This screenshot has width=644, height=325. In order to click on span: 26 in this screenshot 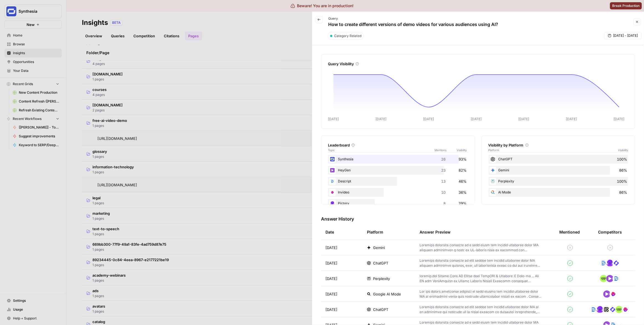, I will do `click(444, 159)`.